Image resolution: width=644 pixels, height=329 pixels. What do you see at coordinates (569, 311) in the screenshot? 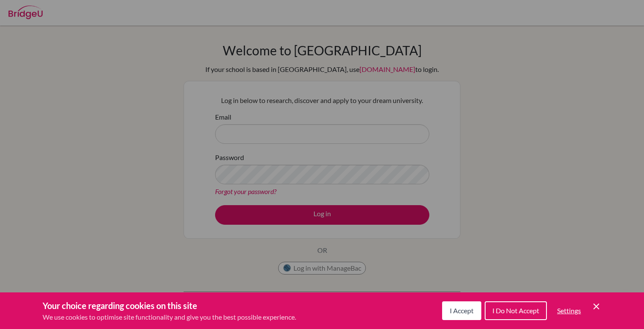
I see `button: Settings` at bounding box center [569, 311].